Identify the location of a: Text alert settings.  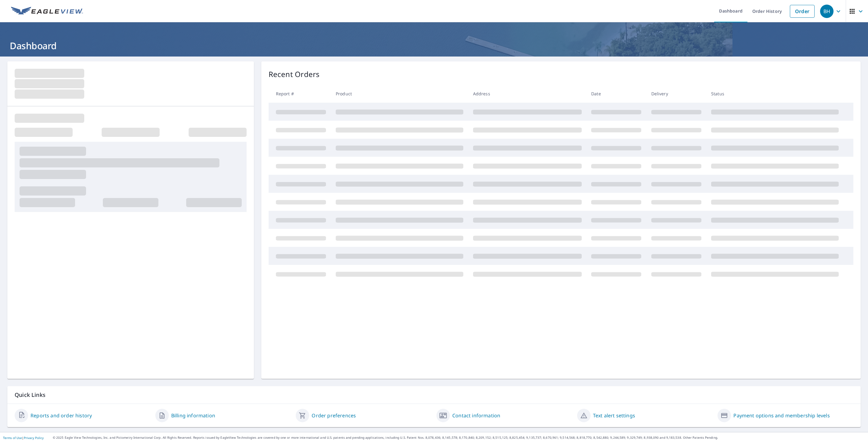
(614, 416).